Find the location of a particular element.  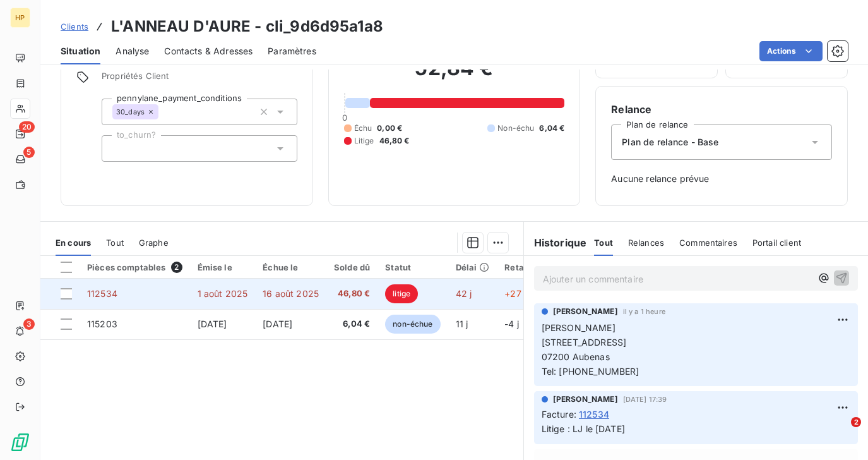

h3: L'ANNEAU D'AURE - cli_9d6d95a1a8 is located at coordinates (247, 26).